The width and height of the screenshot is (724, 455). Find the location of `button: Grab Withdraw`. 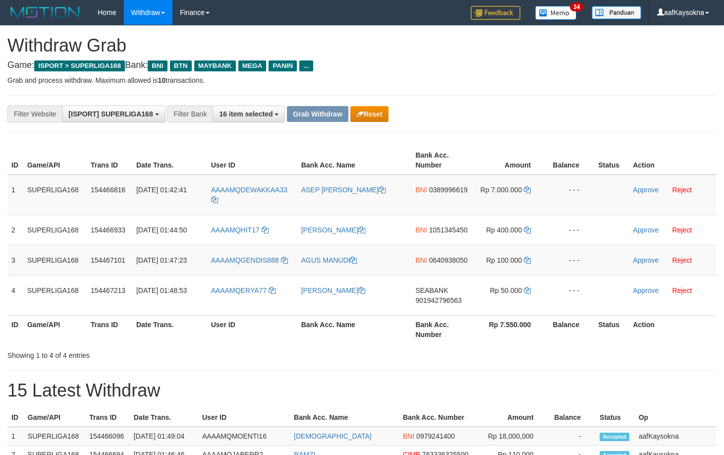

button: Grab Withdraw is located at coordinates (317, 114).